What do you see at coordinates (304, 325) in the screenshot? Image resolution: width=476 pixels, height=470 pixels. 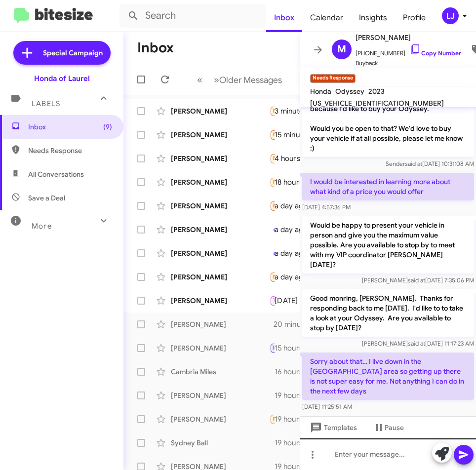 I see `div: 20 minutes ago` at bounding box center [304, 325].